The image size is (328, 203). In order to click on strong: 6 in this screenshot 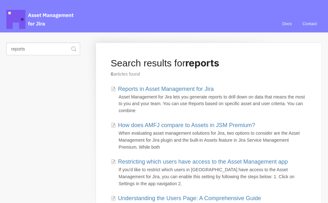, I will do `click(112, 74)`.